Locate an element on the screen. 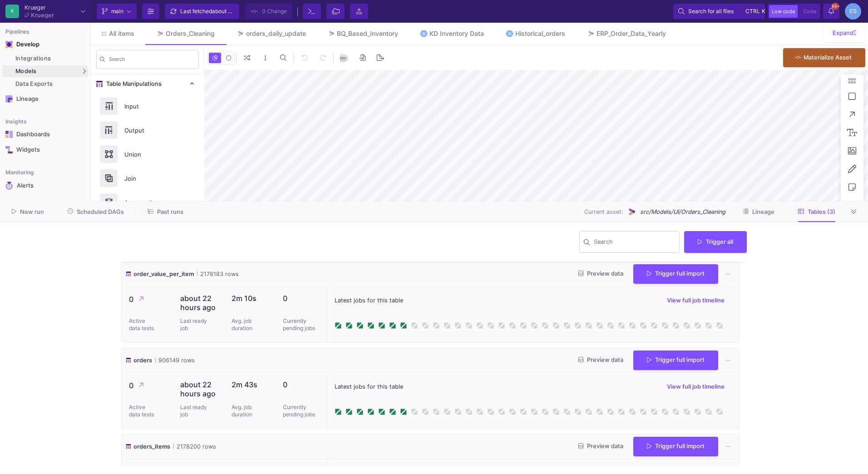 The height and width of the screenshot is (474, 868). span: 2178183 rows is located at coordinates (218, 274).